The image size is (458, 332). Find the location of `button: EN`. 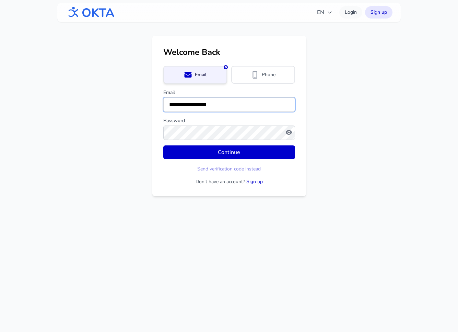

button: EN is located at coordinates (324, 12).